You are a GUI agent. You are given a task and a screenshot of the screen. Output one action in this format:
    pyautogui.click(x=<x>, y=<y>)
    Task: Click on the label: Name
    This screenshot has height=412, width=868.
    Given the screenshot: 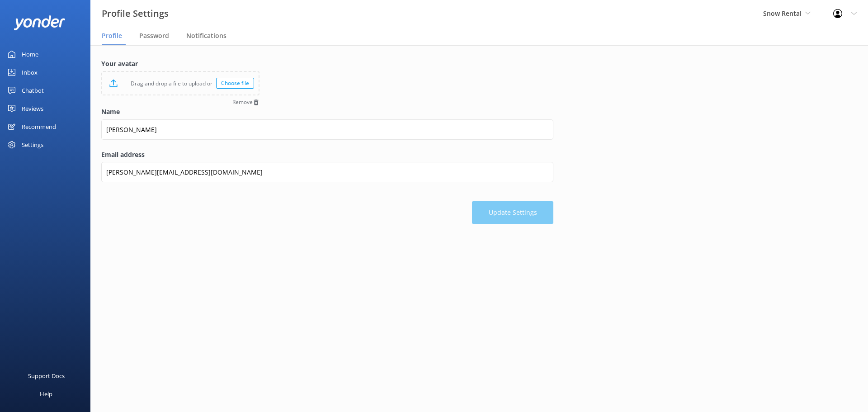 What is the action you would take?
    pyautogui.click(x=328, y=112)
    